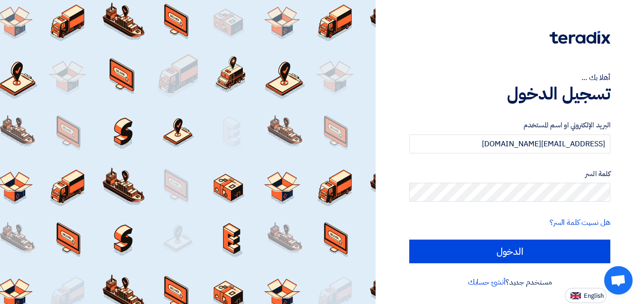 The width and height of the screenshot is (644, 304). What do you see at coordinates (510, 77) in the screenshot?
I see `div: أهلا بك ...` at bounding box center [510, 77].